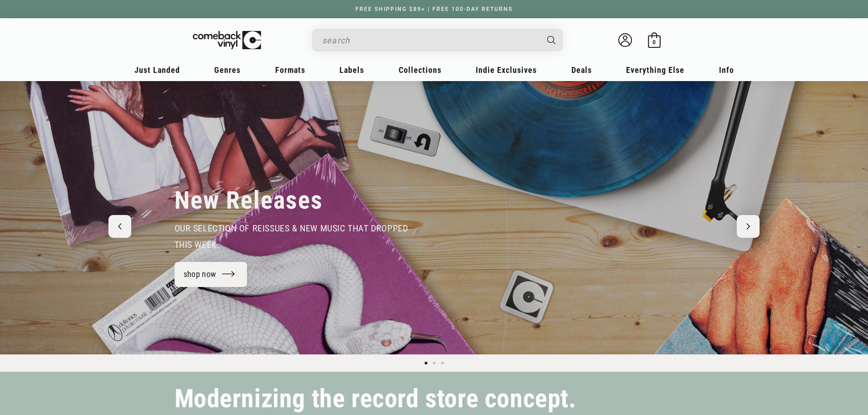  Describe the element at coordinates (655, 70) in the screenshot. I see `span: Everything Else` at that location.